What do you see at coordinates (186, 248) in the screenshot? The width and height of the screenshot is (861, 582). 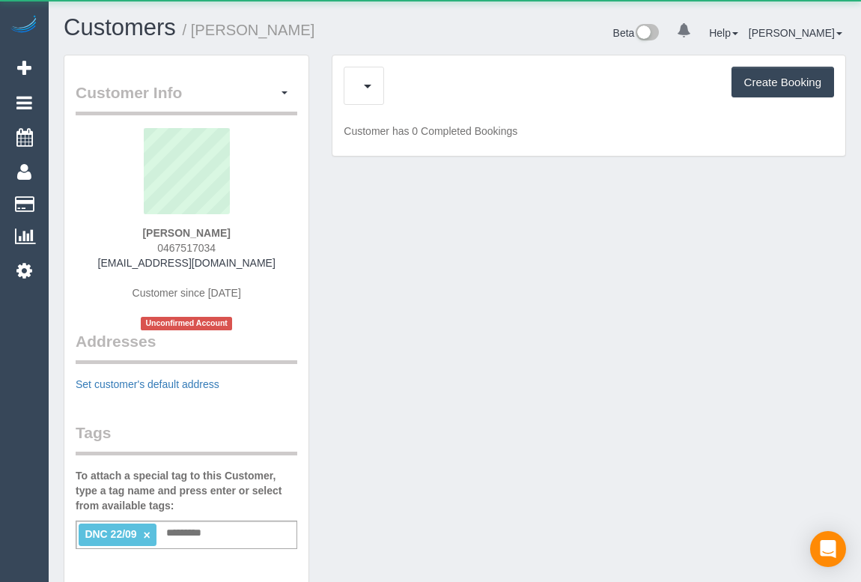 I see `span: 0467517034` at bounding box center [186, 248].